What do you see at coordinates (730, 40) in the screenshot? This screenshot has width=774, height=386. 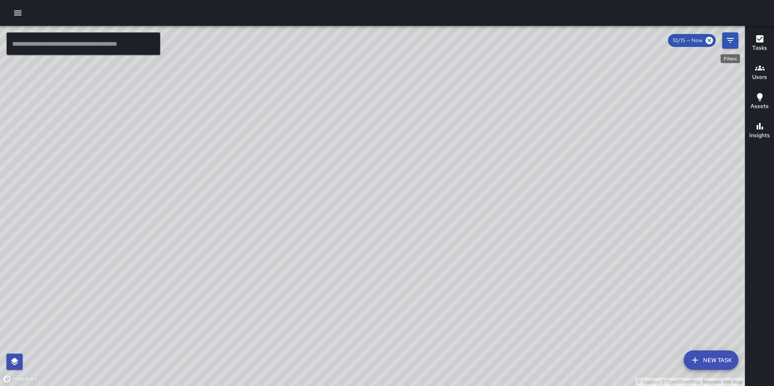 I see `button: Filters` at bounding box center [730, 40].